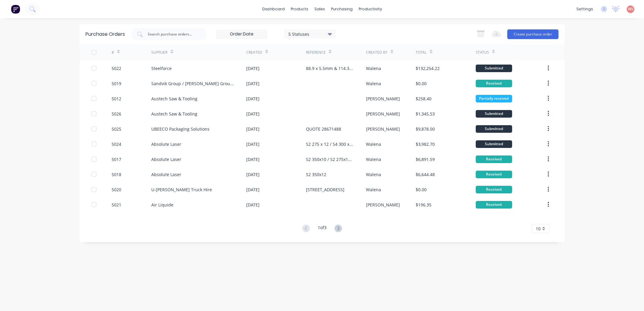 The image size is (644, 311). I want to click on span: 10, so click(538, 228).